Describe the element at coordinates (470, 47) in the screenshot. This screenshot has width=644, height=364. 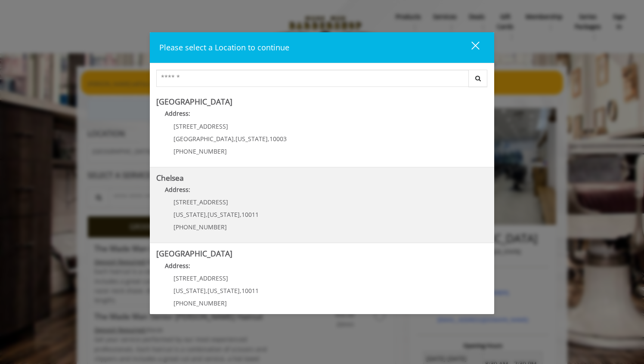
I see `div: close dialog` at that location.